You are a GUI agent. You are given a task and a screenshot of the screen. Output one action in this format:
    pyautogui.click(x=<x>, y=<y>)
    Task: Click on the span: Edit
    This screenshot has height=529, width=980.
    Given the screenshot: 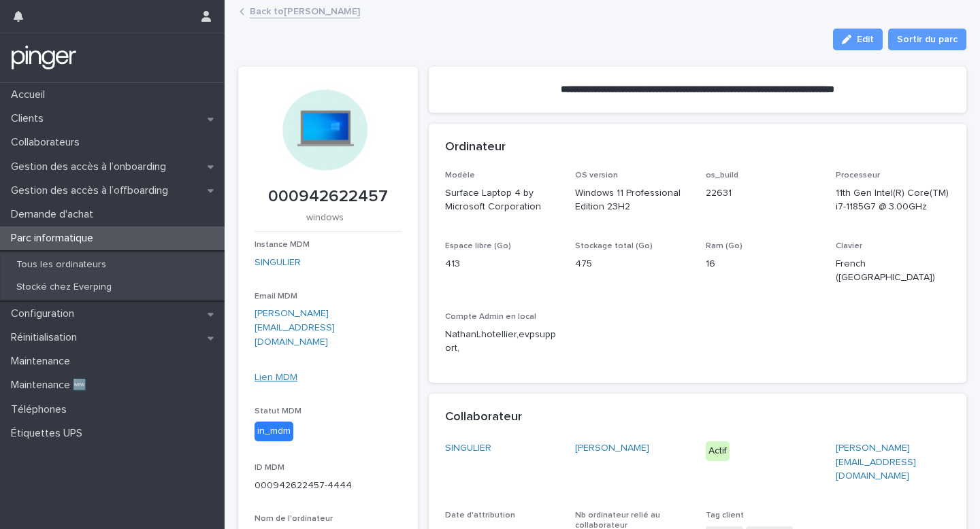 What is the action you would take?
    pyautogui.click(x=865, y=39)
    